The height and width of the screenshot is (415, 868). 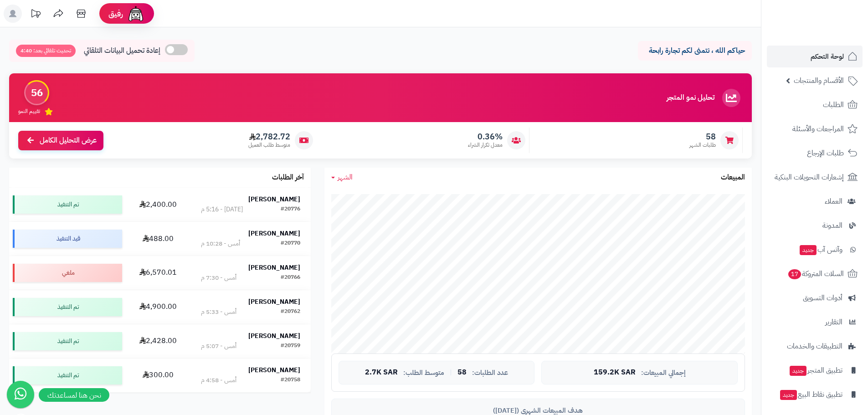 I want to click on span: تحديث تلقائي بعد: 4:40, so click(x=45, y=51).